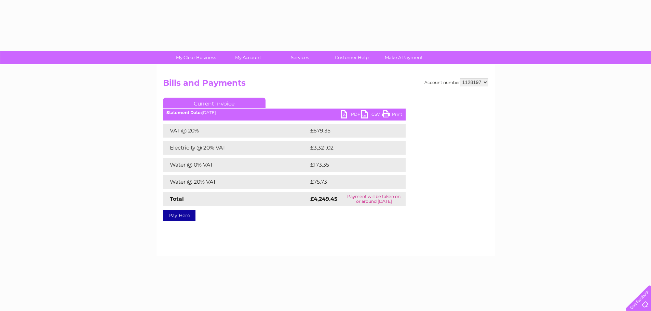  Describe the element at coordinates (236, 165) in the screenshot. I see `td: Water @ 0% VAT` at that location.